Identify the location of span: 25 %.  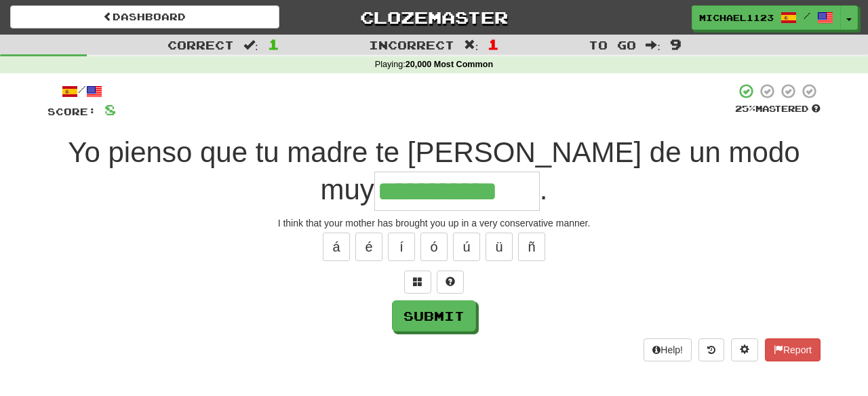
(745, 109).